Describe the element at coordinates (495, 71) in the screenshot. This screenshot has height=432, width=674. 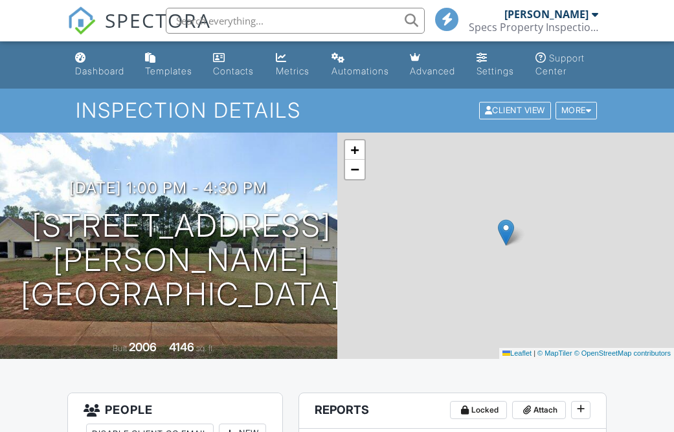
I see `div: Settings` at that location.